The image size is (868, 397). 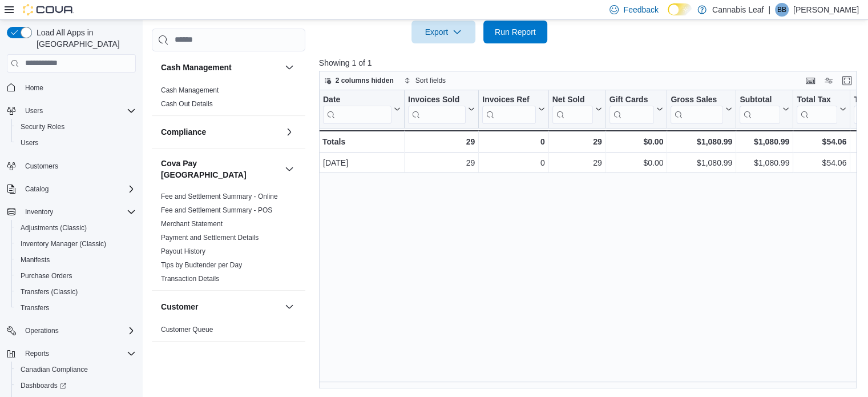 I want to click on a: Home, so click(x=34, y=88).